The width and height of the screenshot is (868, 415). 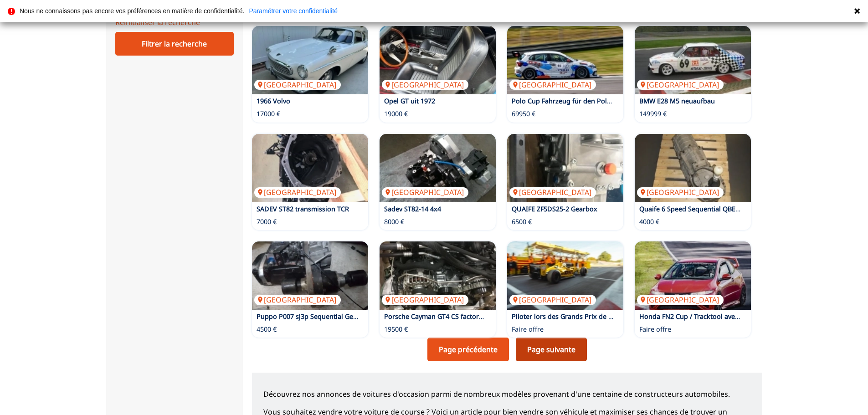 What do you see at coordinates (468, 350) in the screenshot?
I see `a: Page précédente` at bounding box center [468, 350].